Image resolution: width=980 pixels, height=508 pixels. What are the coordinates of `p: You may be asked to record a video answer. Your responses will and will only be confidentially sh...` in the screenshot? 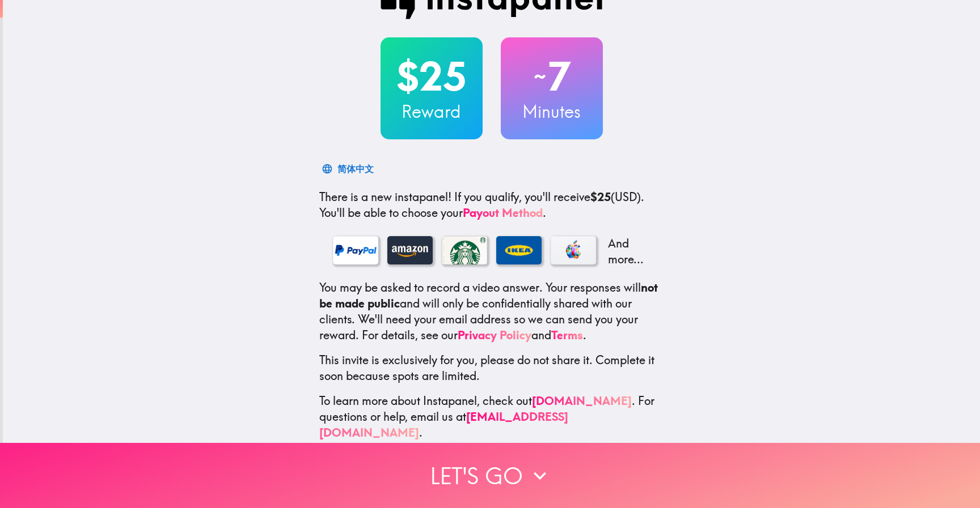 It's located at (492, 312).